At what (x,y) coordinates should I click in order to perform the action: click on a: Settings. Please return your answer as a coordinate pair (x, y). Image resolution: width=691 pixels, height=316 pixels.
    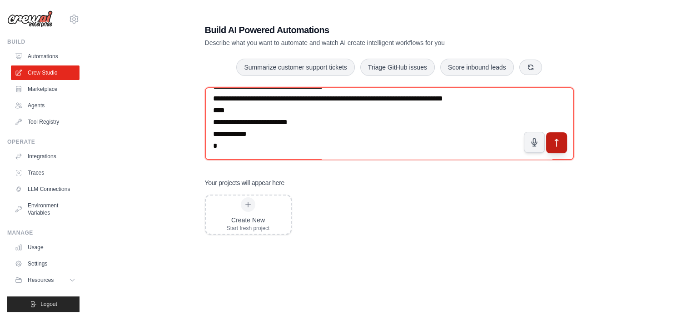
    Looking at the image, I should click on (45, 263).